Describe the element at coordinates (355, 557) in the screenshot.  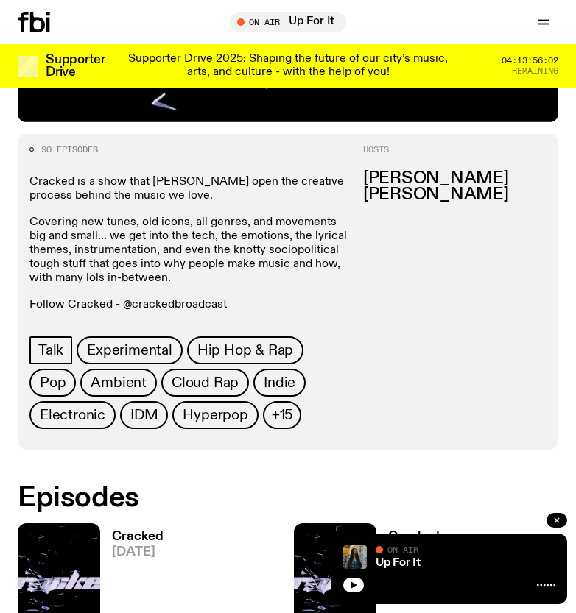
I see `a: Ify - a Brown Skin girl with black braided twists, looking up to the side with her tongue stickin...` at that location.